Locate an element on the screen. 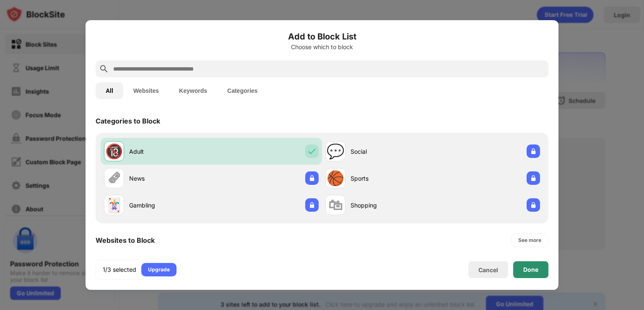  div: 1/3 selected is located at coordinates (120, 270).